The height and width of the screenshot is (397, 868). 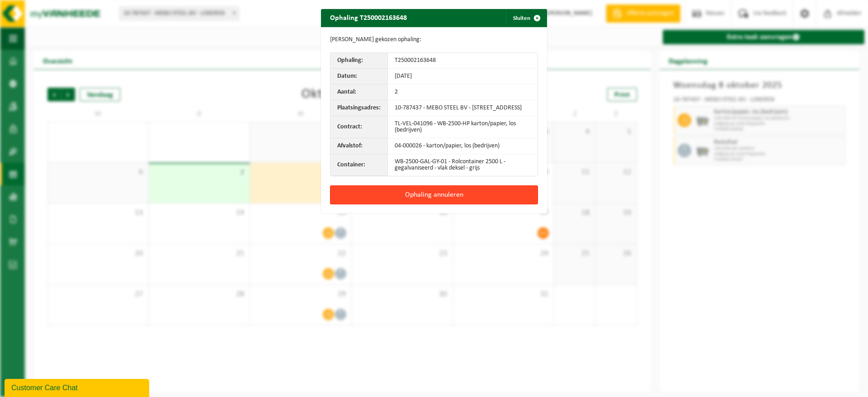 I want to click on th: Ophaling:, so click(x=359, y=61).